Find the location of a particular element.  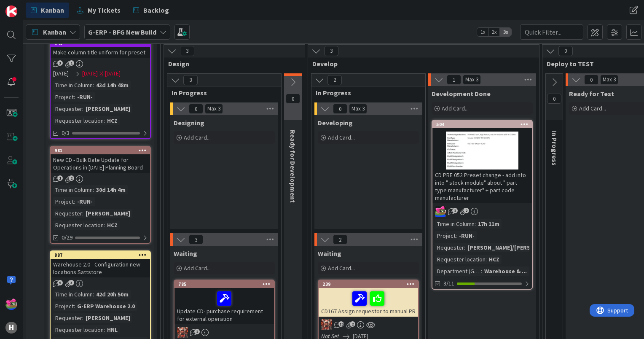

div: Department (G-ERP) is located at coordinates (457, 271).